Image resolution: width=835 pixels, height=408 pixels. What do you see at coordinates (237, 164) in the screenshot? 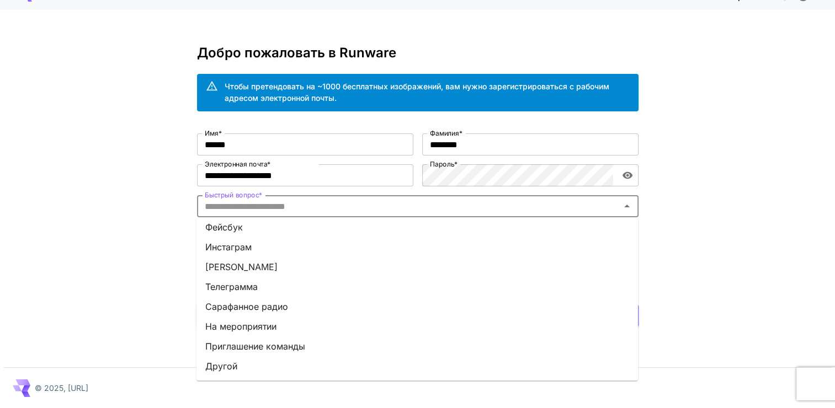
I see `label: Электронная почта` at bounding box center [237, 164].